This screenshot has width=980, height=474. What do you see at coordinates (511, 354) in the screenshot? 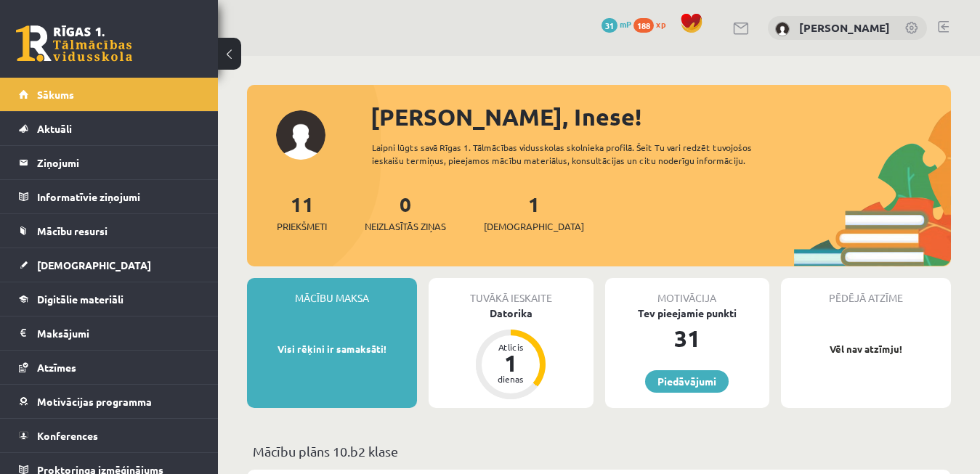
I see `a: Datorika Atlicis 1 dienas` at bounding box center [511, 354].